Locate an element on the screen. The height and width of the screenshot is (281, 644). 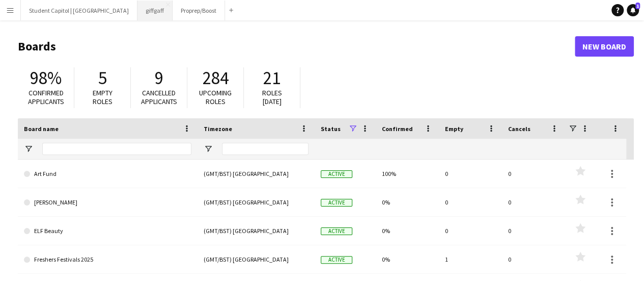
input: Board name Filter Input is located at coordinates (117, 149).